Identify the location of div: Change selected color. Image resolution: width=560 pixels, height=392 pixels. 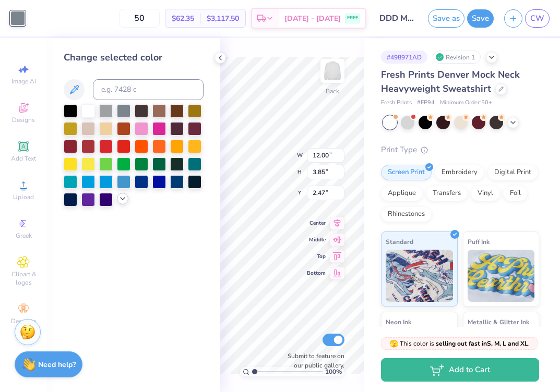
(134, 57).